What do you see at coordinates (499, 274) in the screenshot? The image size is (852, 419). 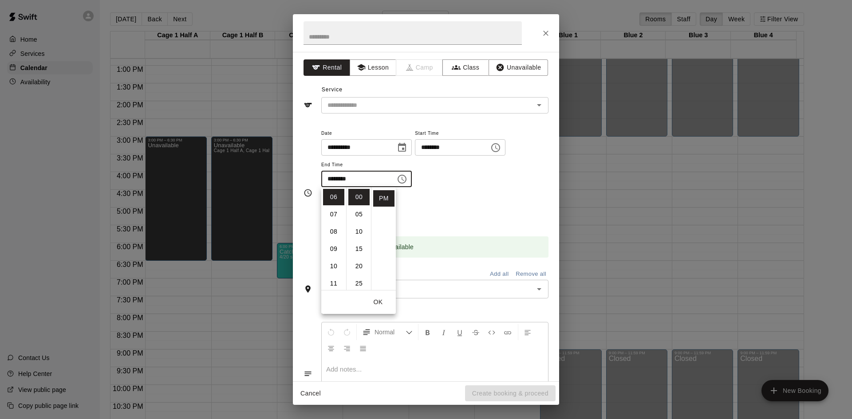 I see `button: Add all` at bounding box center [499, 274].